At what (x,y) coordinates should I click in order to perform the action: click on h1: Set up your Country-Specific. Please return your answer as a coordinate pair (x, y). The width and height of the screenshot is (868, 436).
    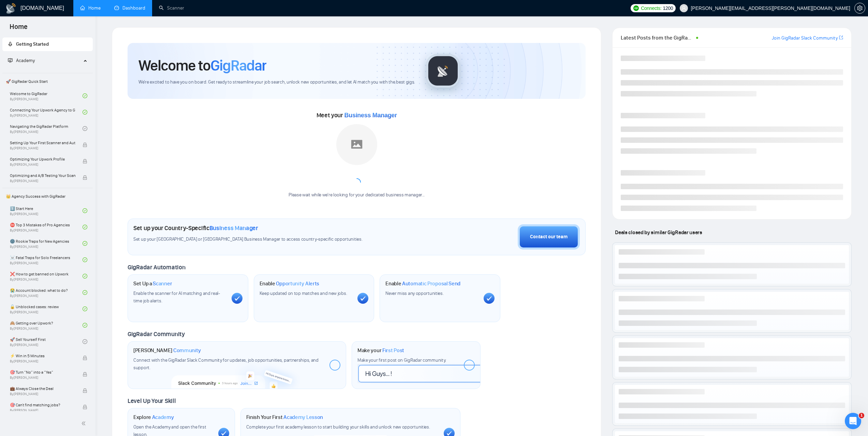
    Looking at the image, I should click on (196, 228).